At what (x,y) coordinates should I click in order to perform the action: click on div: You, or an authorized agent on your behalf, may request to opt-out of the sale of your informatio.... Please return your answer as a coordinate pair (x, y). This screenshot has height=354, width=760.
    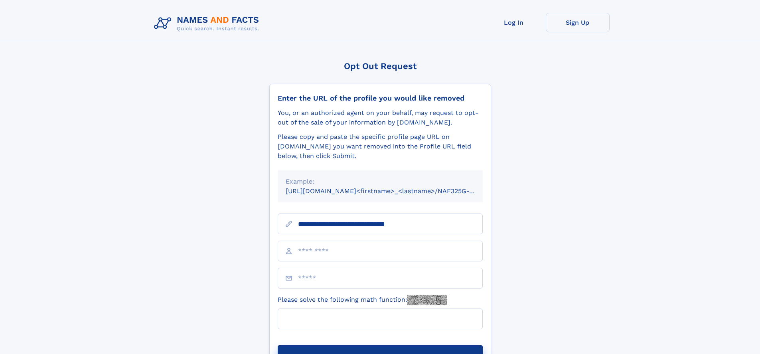
    Looking at the image, I should click on (380, 118).